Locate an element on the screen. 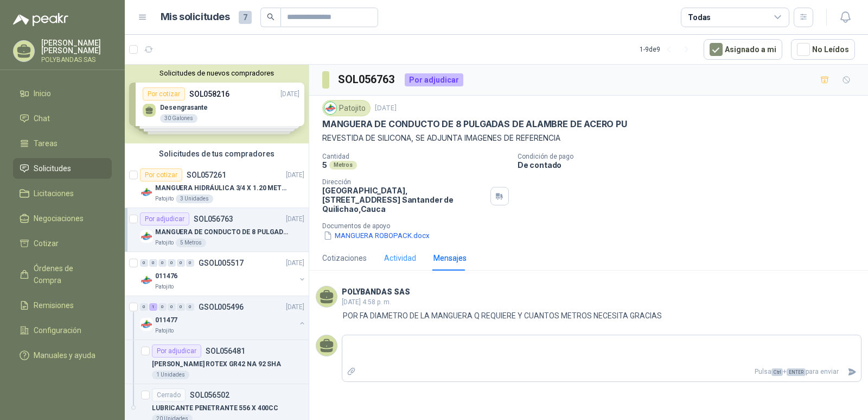 The image size is (868, 420). a: Manuales y ayuda is located at coordinates (63, 355).